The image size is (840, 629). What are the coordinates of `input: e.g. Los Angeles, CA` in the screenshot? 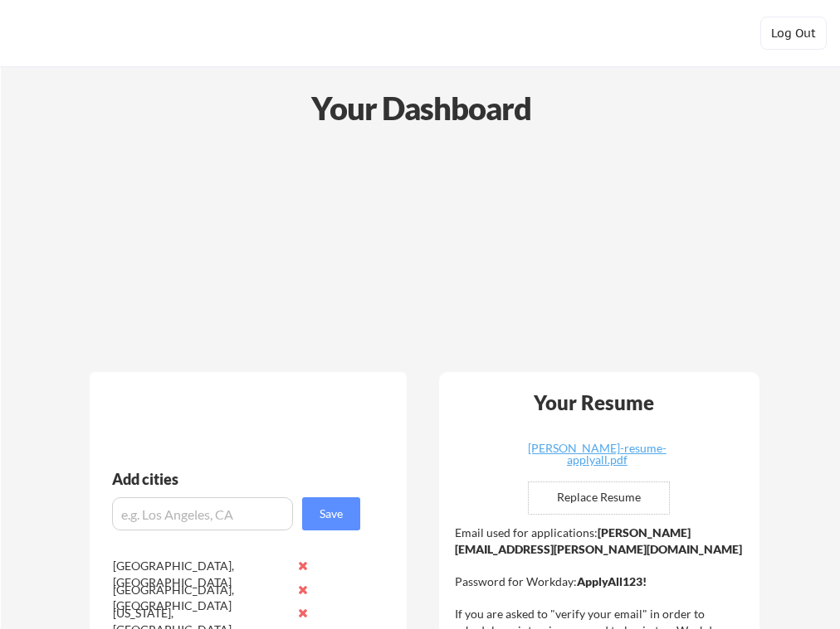 It's located at (203, 514).